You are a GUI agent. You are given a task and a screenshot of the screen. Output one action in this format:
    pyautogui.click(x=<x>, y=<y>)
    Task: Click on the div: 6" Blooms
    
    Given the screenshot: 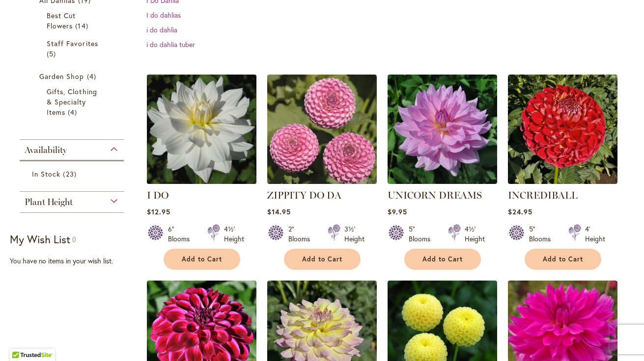 What is the action you would take?
    pyautogui.click(x=182, y=234)
    